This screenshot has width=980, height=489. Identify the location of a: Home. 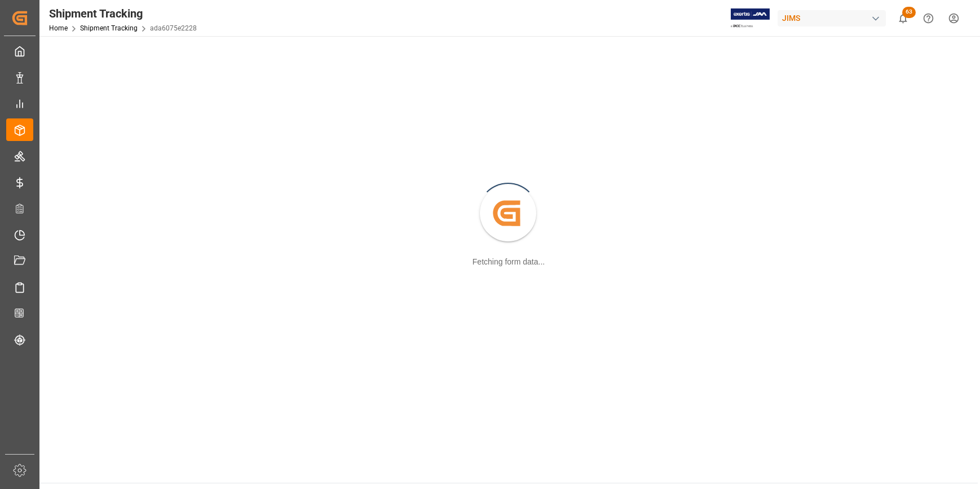
(58, 28).